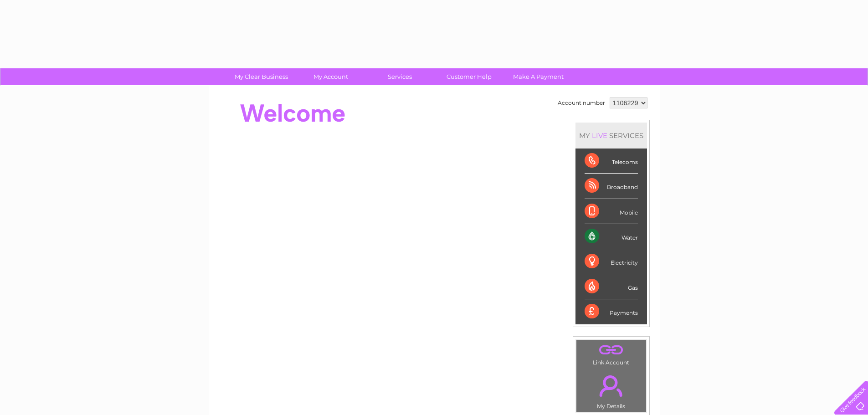 The image size is (868, 415). Describe the element at coordinates (600, 135) in the screenshot. I see `div: LIVE` at that location.